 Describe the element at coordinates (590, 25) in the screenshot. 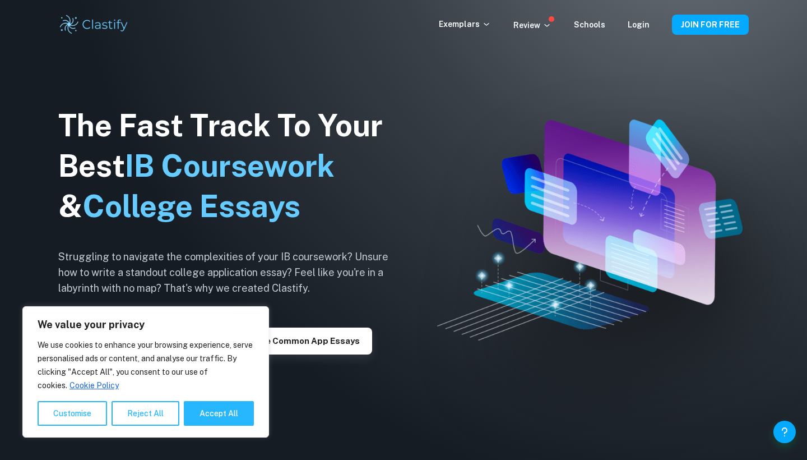

I see `a: Schools` at that location.